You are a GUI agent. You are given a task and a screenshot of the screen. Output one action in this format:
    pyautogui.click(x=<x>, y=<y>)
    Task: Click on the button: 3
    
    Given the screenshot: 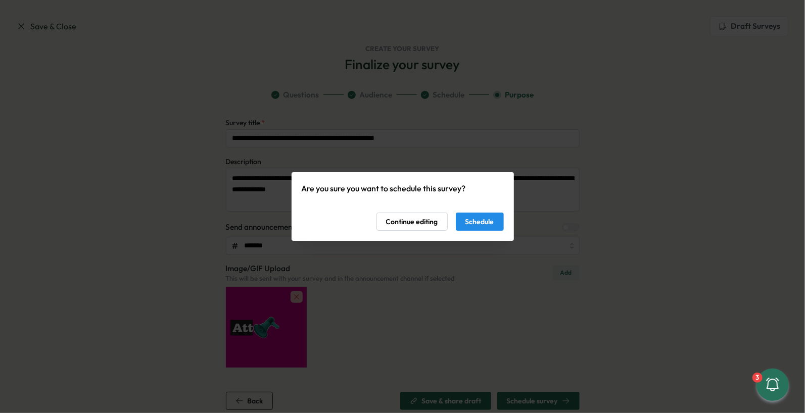 What is the action you would take?
    pyautogui.click(x=772, y=385)
    